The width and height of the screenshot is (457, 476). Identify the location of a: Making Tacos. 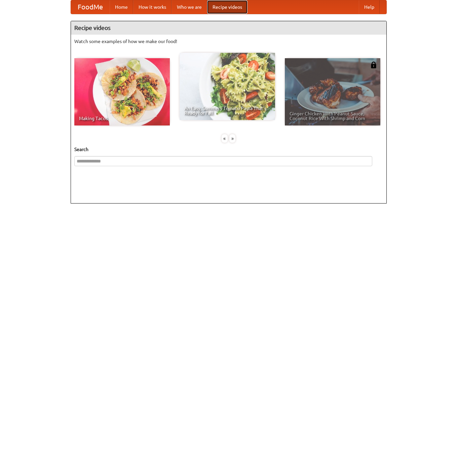
(122, 92).